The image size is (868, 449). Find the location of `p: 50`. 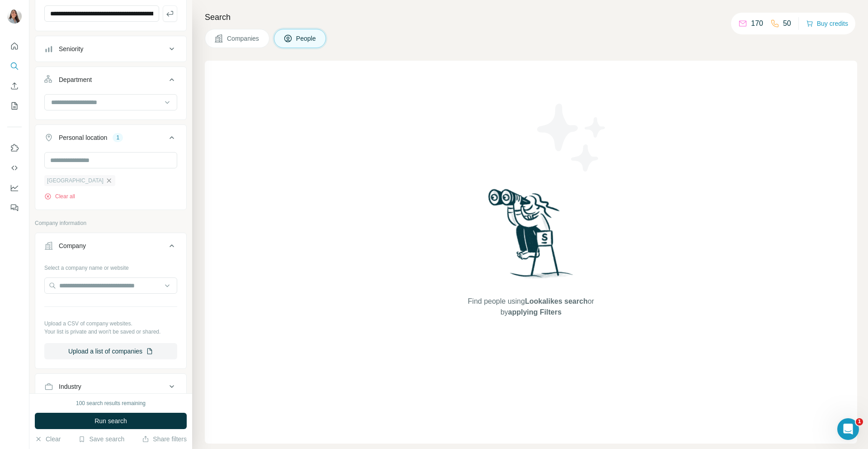

p: 50 is located at coordinates (786, 23).